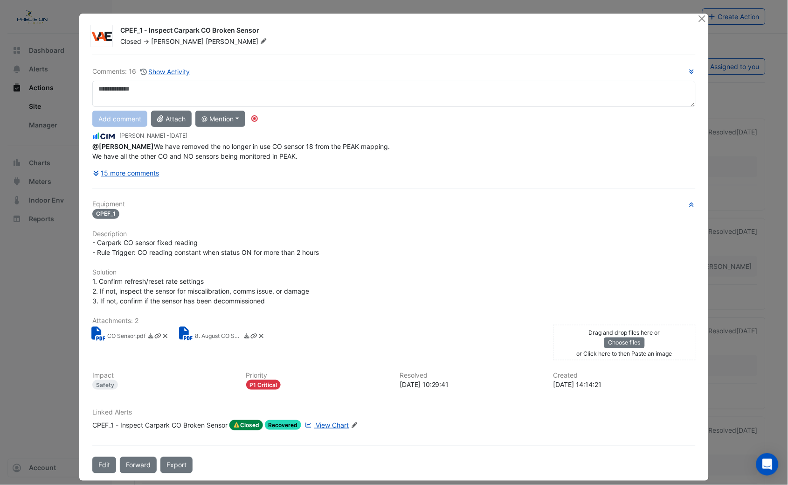 The image size is (788, 485). Describe the element at coordinates (141, 71) in the screenshot. I see `div: Comments: 16` at that location.